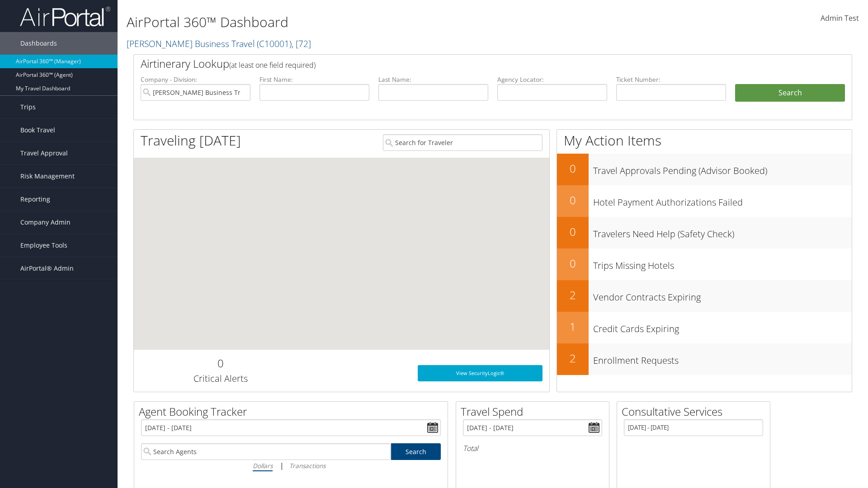  Describe the element at coordinates (723, 264) in the screenshot. I see `h3: Trips Missing Hotels` at that location.